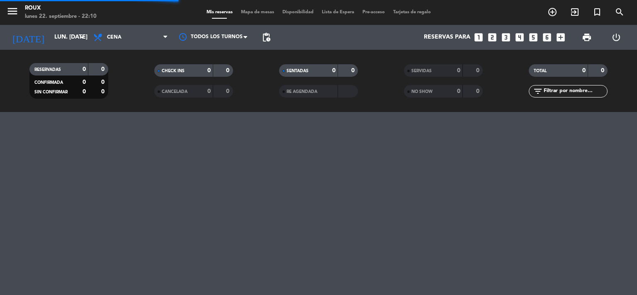  I want to click on i: exit_to_app, so click(575, 12).